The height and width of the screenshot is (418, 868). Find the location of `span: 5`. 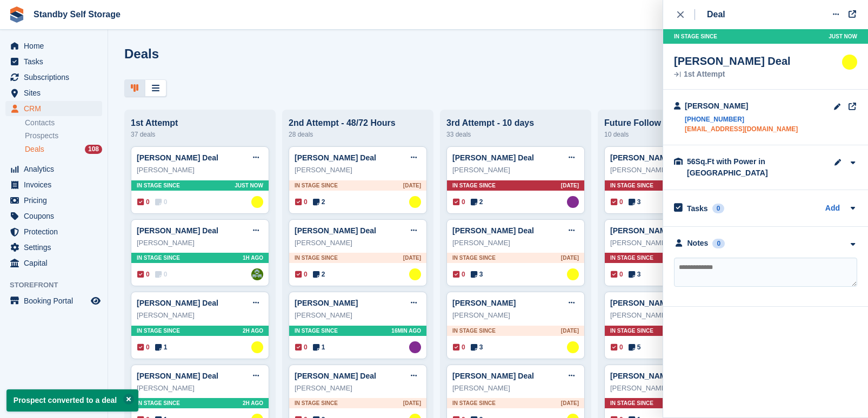

span: 5 is located at coordinates (635, 347).